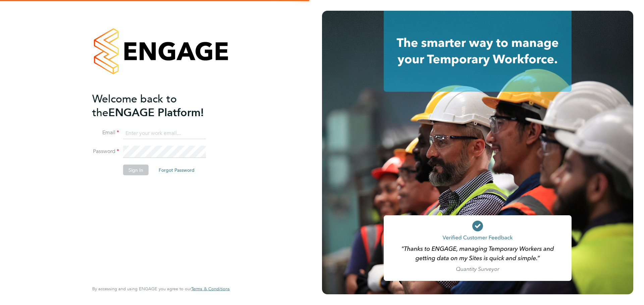  I want to click on span: By accessing and using ENGAGE you agree to our, so click(161, 289).